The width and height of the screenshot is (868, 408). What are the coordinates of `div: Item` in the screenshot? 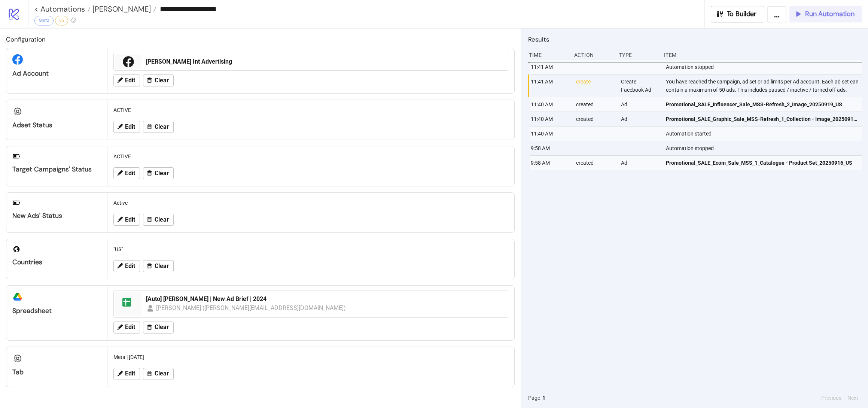 It's located at (763, 55).